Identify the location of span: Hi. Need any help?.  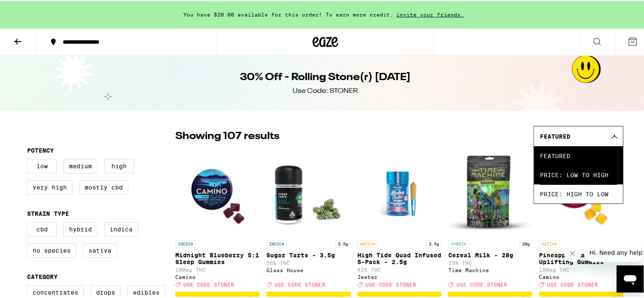
(33, 10).